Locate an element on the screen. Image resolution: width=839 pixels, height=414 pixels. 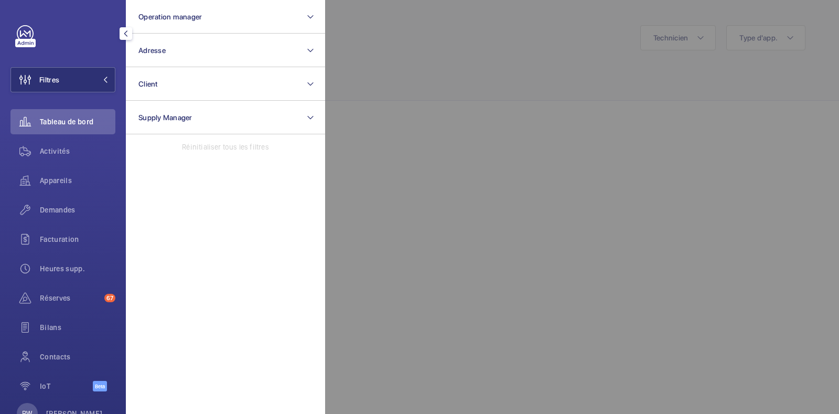
span: Heures supp. is located at coordinates (78, 269).